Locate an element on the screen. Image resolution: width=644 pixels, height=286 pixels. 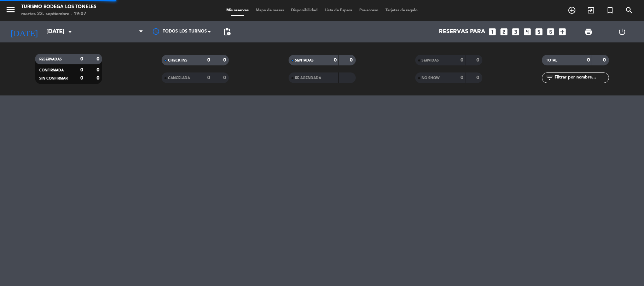
span: pending_actions is located at coordinates (227, 32).